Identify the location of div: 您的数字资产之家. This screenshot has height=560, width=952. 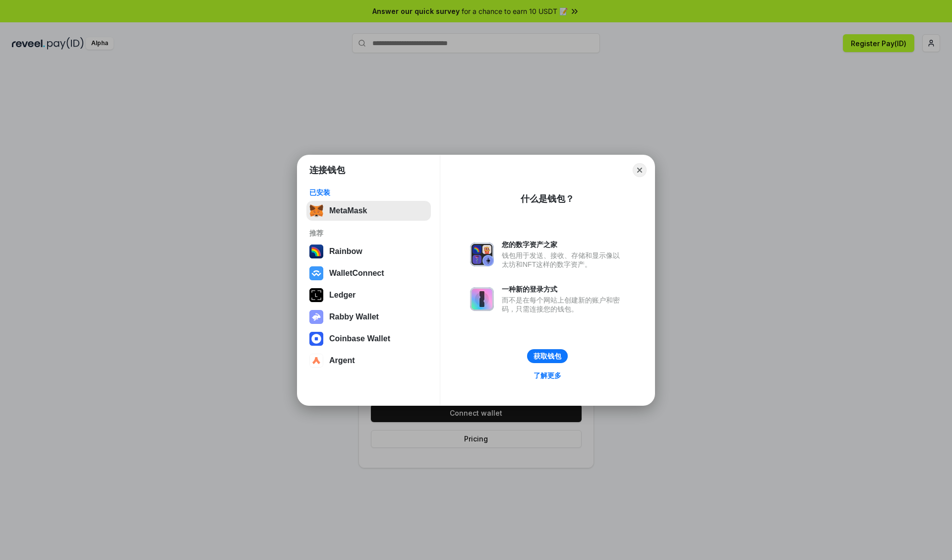
(563, 244).